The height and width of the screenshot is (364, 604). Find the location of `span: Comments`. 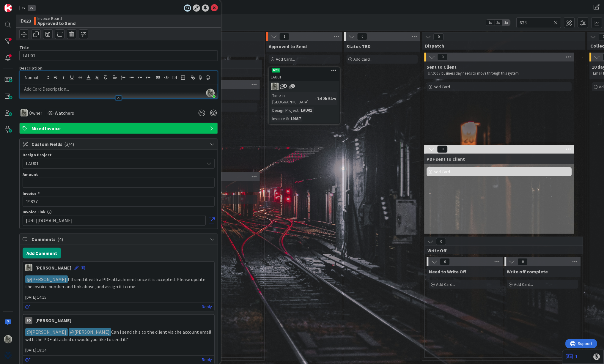

span: Comments is located at coordinates (119, 239).